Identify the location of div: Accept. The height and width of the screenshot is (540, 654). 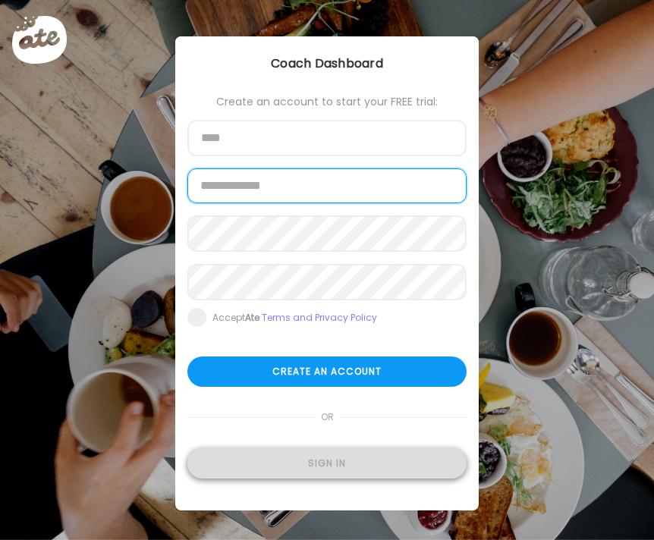
(294, 318).